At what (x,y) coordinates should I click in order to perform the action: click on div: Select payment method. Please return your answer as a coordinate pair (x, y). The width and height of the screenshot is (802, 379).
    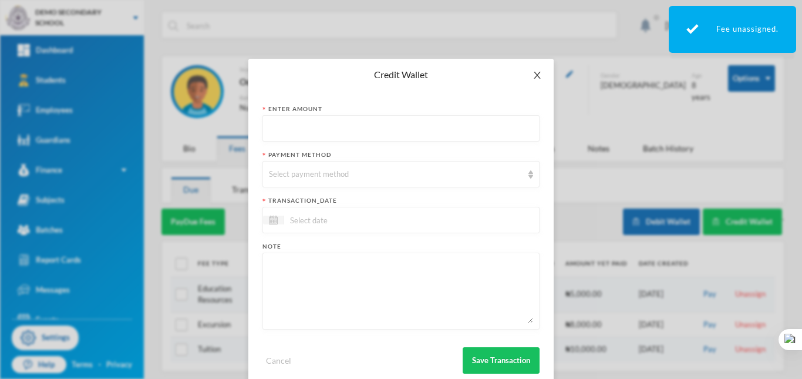
    Looking at the image, I should click on (396, 174).